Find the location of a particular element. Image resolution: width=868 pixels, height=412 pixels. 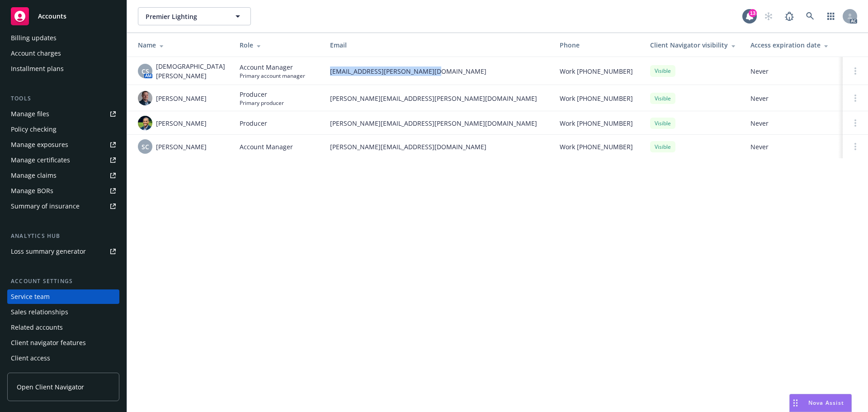

div: Service team is located at coordinates (31, 297).